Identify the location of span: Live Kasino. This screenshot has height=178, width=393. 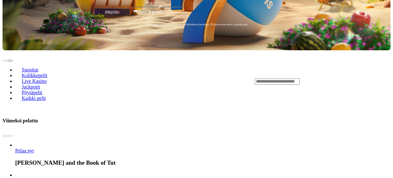
(34, 81).